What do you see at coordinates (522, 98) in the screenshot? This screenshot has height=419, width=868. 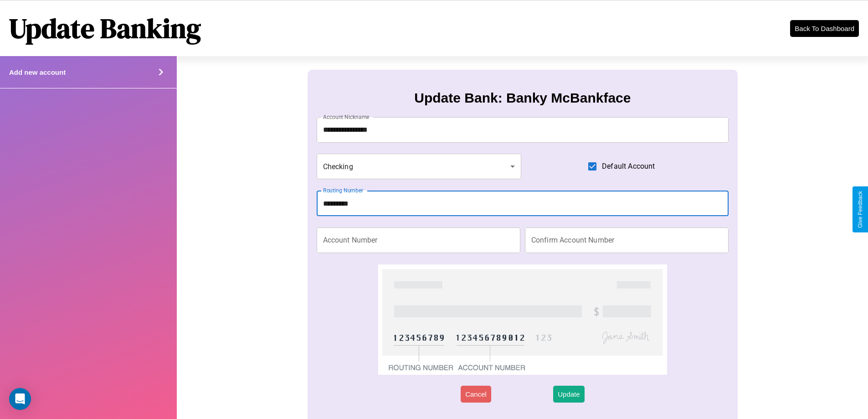 I see `h3: Update Bank: Banky McBankface` at bounding box center [522, 98].